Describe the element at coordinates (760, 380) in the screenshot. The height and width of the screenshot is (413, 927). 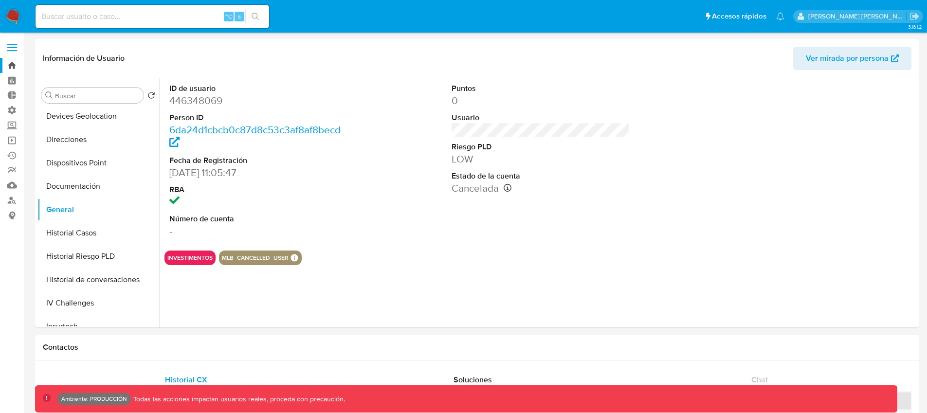
I see `span: Chat` at that location.